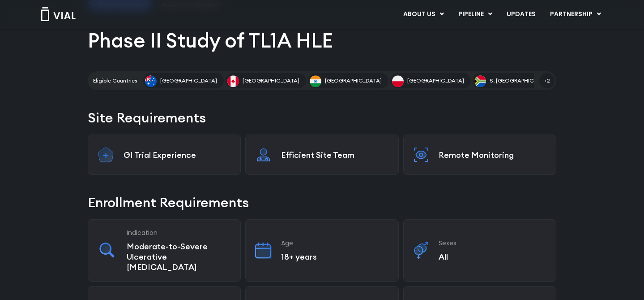 This screenshot has width=644, height=300. I want to click on h1: Phase II Study of TL1A HLE, so click(322, 40).